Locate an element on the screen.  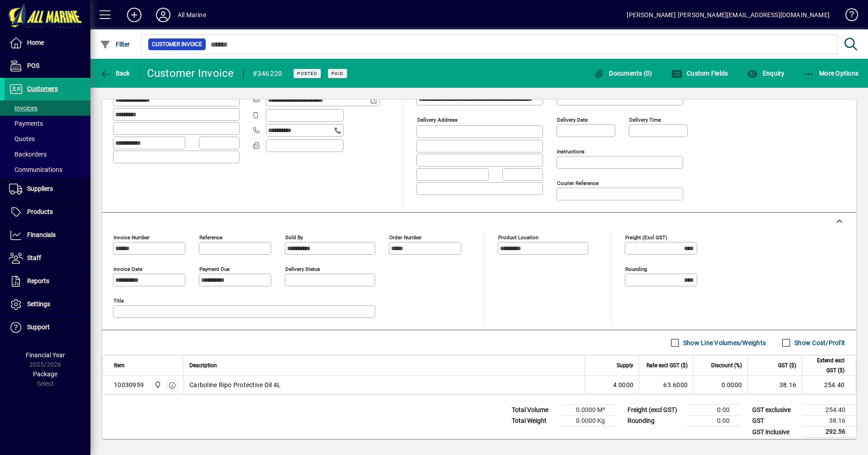
a: Communications is located at coordinates (47, 170).